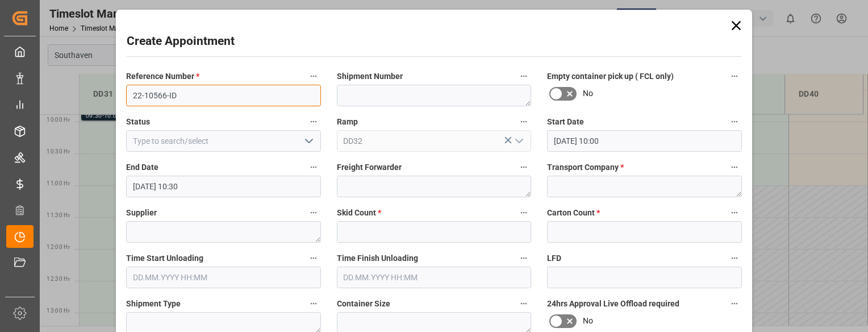 The height and width of the screenshot is (332, 868). What do you see at coordinates (314, 258) in the screenshot?
I see `button: Time Start Unloading` at bounding box center [314, 258].